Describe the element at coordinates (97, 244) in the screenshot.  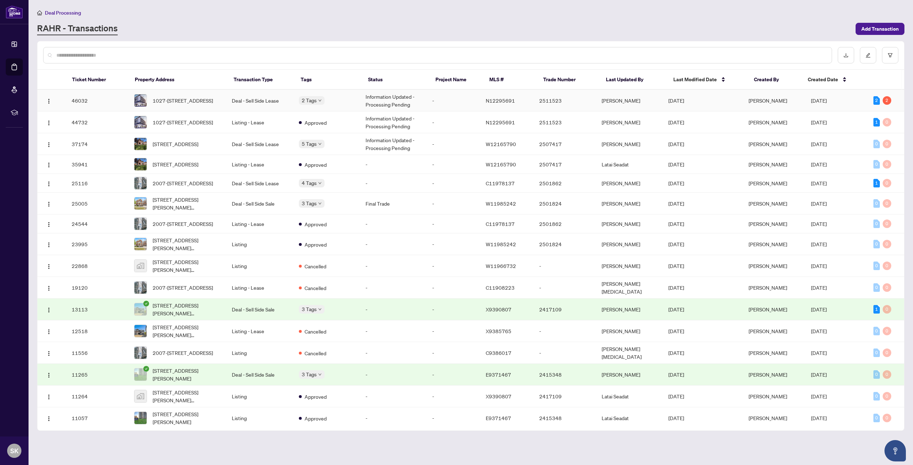
I see `td: 23995` at that location.